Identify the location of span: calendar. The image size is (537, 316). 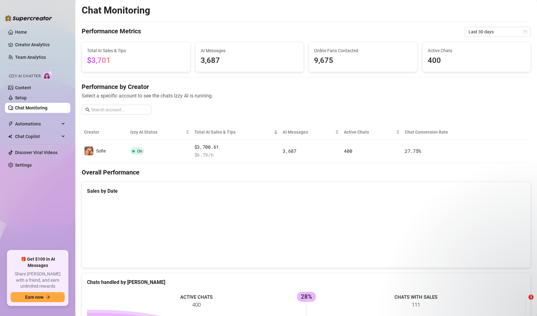
(525, 32).